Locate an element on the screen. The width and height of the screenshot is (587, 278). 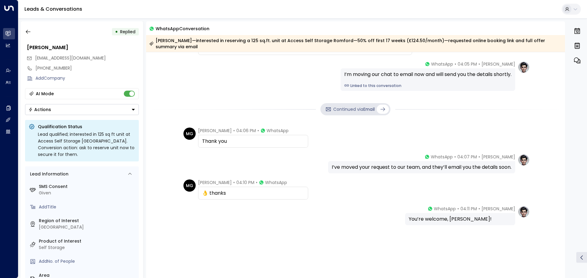
p: Continued via is located at coordinates (354, 109).